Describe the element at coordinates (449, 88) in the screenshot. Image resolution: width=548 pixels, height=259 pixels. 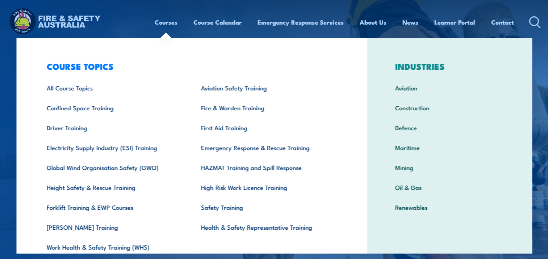
I see `a: Aviation` at that location.